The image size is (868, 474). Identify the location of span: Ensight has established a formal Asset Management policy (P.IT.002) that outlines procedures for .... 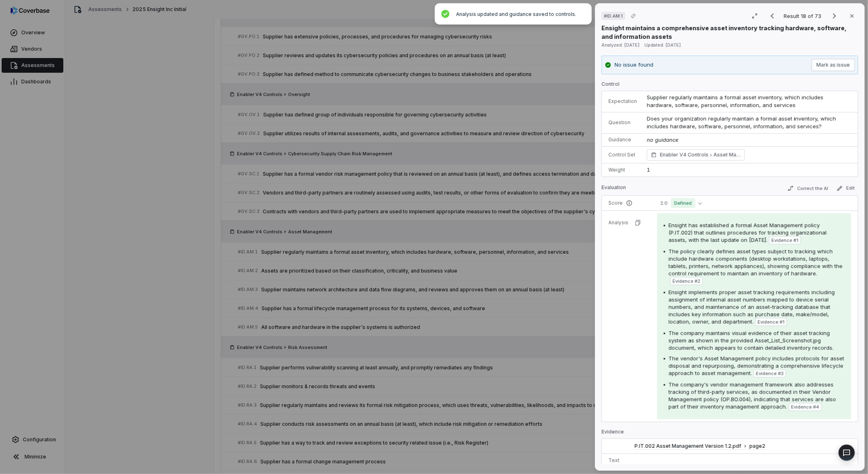
(747, 233).